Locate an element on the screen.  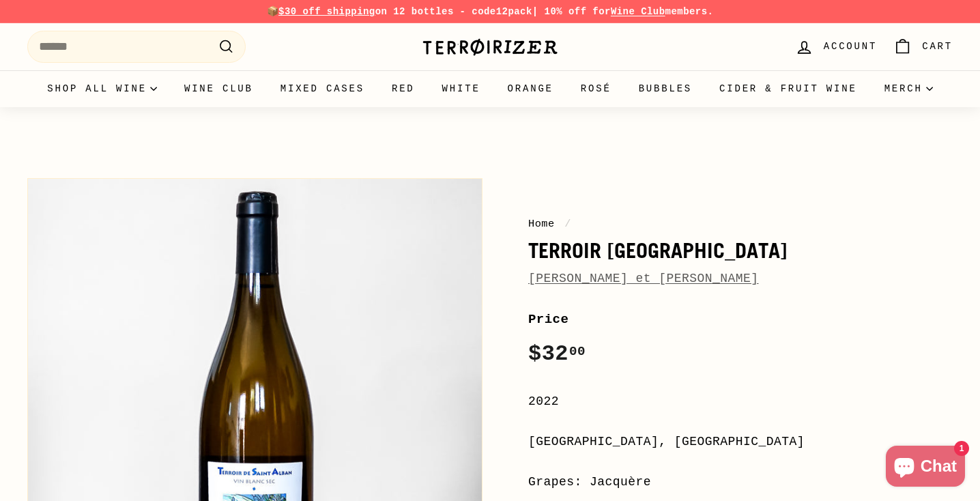
span: $32 is located at coordinates (557, 354).